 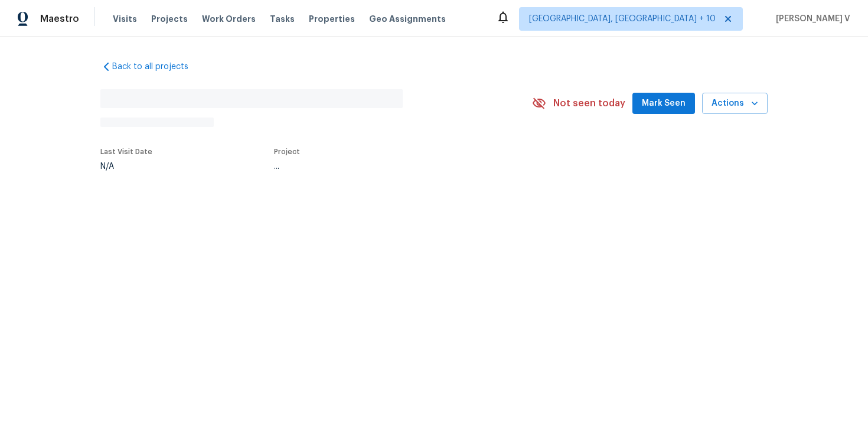 What do you see at coordinates (127, 166) in the screenshot?
I see `div: N/A` at bounding box center [127, 166].